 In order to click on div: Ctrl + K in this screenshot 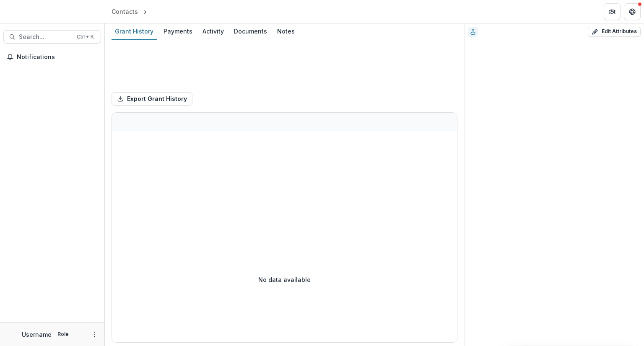, I will do `click(85, 37)`.